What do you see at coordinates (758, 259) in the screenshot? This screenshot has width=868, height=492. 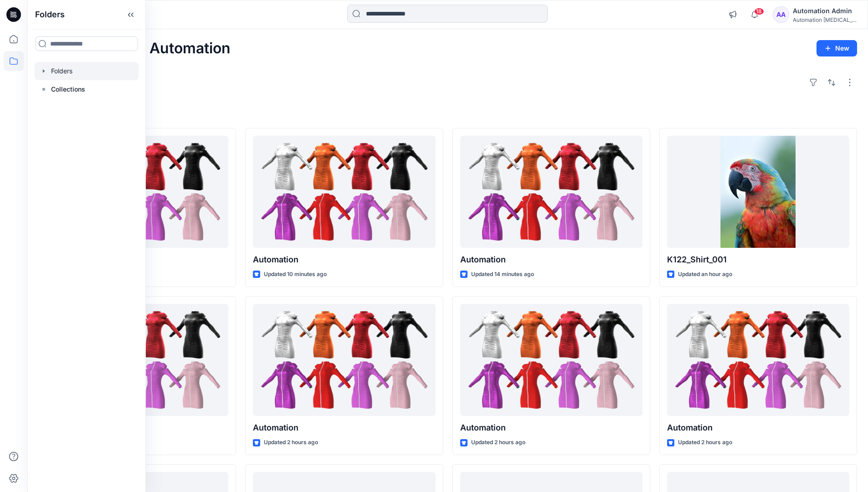 I see `p: K122_Shirt_001` at bounding box center [758, 259].